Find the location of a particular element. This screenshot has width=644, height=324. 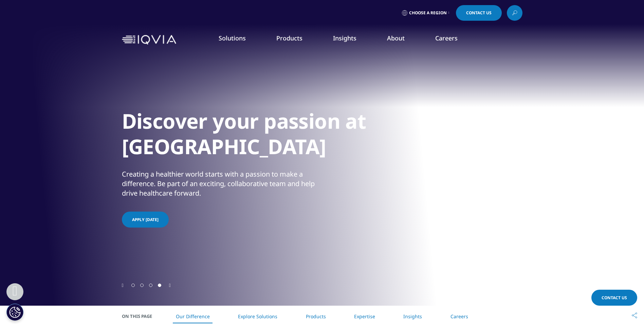

div: Next slide is located at coordinates (170, 285).